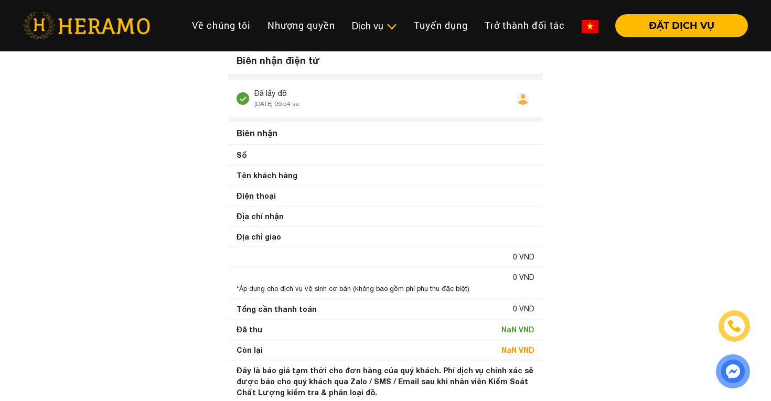 The image size is (771, 401). I want to click on div: Đây là báo giá tạm thời cho đơn hàng của quý khách. Phí dịch vụ chính xác sẽ được báo cho quý khá..., so click(386, 381).